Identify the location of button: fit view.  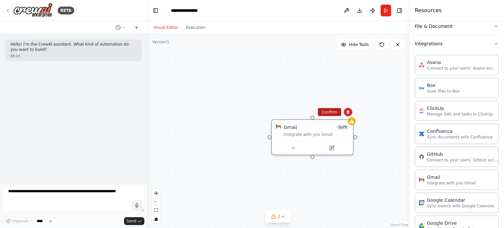
(156, 211).